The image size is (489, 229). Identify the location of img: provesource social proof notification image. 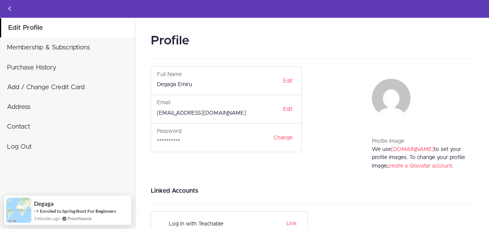
(19, 210).